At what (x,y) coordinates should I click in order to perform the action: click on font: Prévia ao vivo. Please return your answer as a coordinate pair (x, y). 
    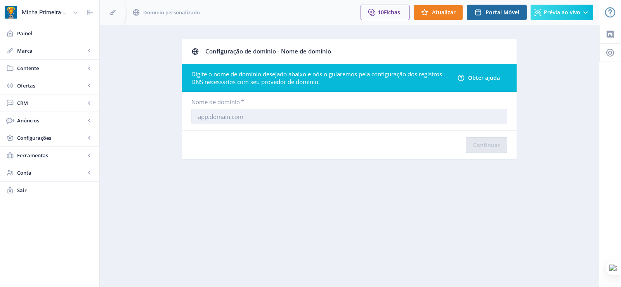
    Looking at the image, I should click on (562, 12).